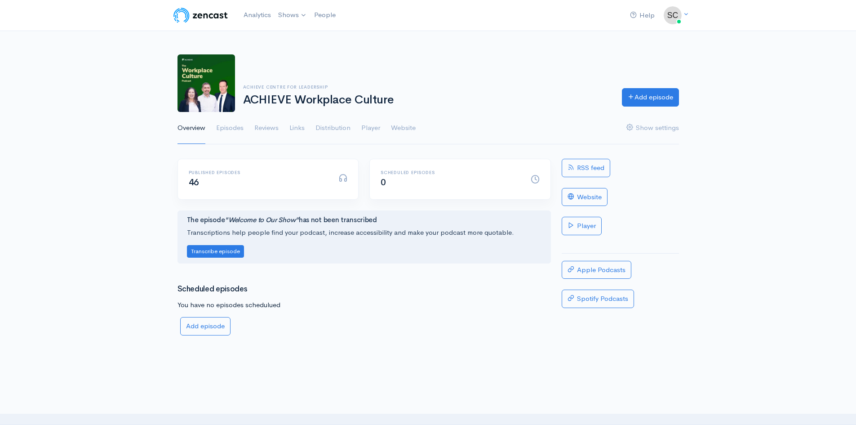 Image resolution: width=856 pixels, height=425 pixels. I want to click on a: Transcribe episode, so click(215, 250).